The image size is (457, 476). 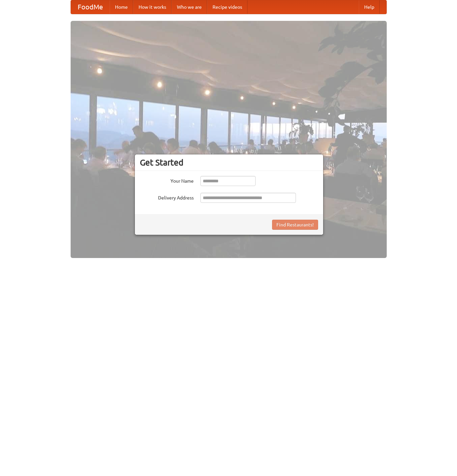 What do you see at coordinates (167, 197) in the screenshot?
I see `label: Delivery Address` at bounding box center [167, 197].